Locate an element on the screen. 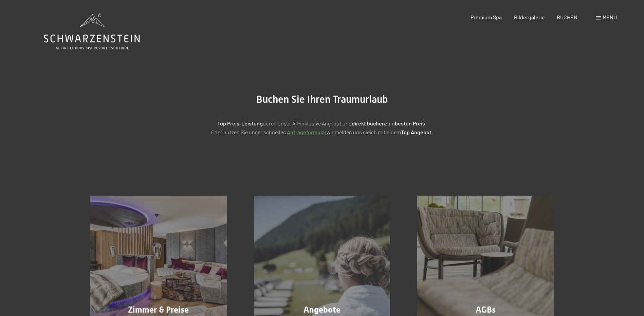 This screenshot has width=644, height=316. span: Buchen Sie Ihren Traumurlaub is located at coordinates (322, 99).